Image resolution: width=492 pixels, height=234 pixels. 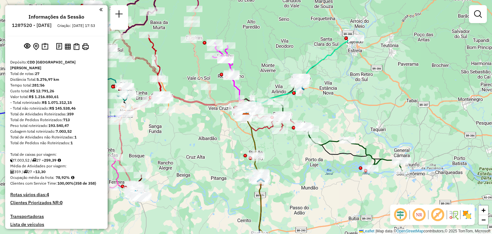 What do you see at coordinates (56, 74) in the screenshot?
I see `div: Total de rotas:` at bounding box center [56, 74].